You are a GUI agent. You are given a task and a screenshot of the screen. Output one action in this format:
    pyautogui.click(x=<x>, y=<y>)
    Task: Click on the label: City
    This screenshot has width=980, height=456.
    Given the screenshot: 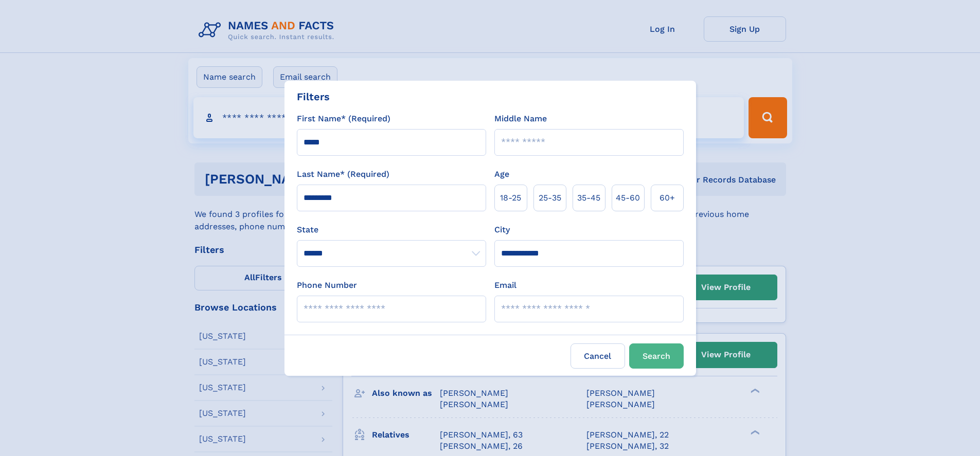 What is the action you would take?
    pyautogui.click(x=502, y=230)
    